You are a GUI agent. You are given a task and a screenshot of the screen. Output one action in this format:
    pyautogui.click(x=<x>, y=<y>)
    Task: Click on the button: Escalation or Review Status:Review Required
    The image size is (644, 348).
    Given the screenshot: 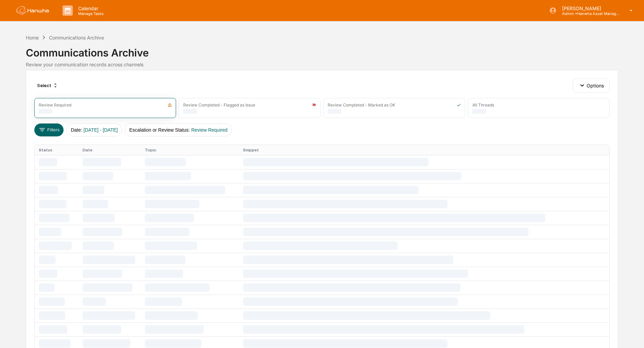 What is the action you would take?
    pyautogui.click(x=178, y=130)
    